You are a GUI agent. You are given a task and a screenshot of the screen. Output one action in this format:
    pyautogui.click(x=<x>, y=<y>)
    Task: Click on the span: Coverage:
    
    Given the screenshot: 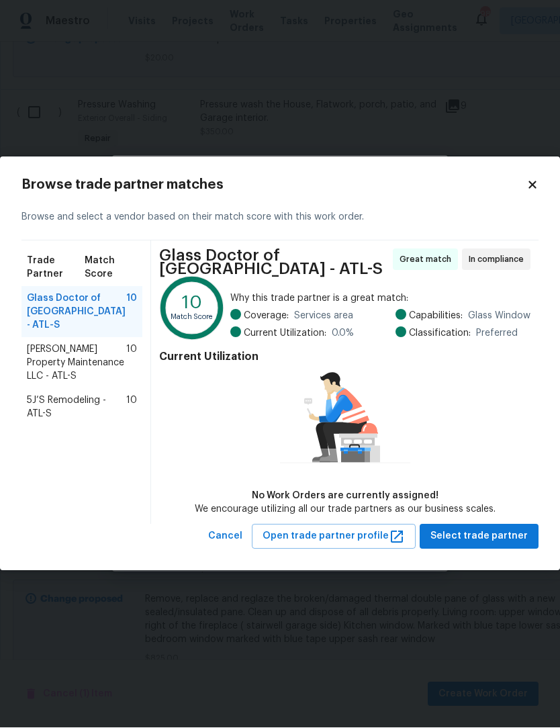 What is the action you would take?
    pyautogui.click(x=266, y=316)
    